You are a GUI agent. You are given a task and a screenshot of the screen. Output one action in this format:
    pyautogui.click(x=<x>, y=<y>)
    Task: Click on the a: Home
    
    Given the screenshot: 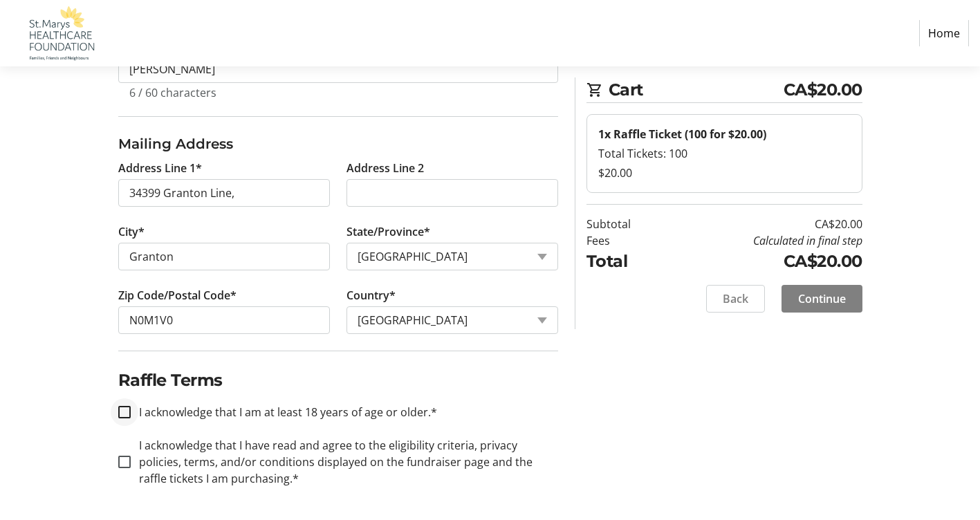 What is the action you would take?
    pyautogui.click(x=944, y=33)
    